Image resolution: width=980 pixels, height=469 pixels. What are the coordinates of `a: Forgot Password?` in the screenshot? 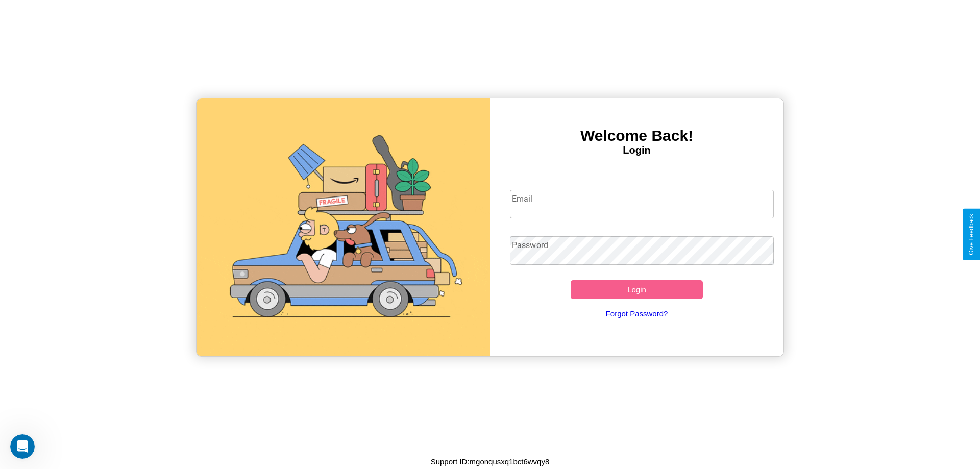 It's located at (637, 313).